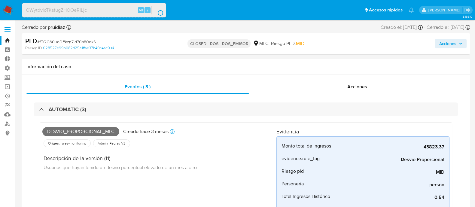  Describe the element at coordinates (451, 44) in the screenshot. I see `button: Acciones` at that location.